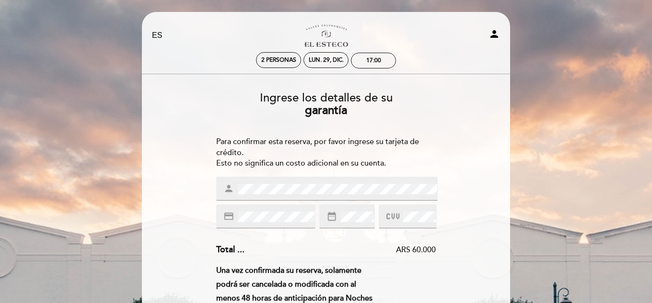  What do you see at coordinates (230, 250) in the screenshot?
I see `span: Total ...` at bounding box center [230, 250].